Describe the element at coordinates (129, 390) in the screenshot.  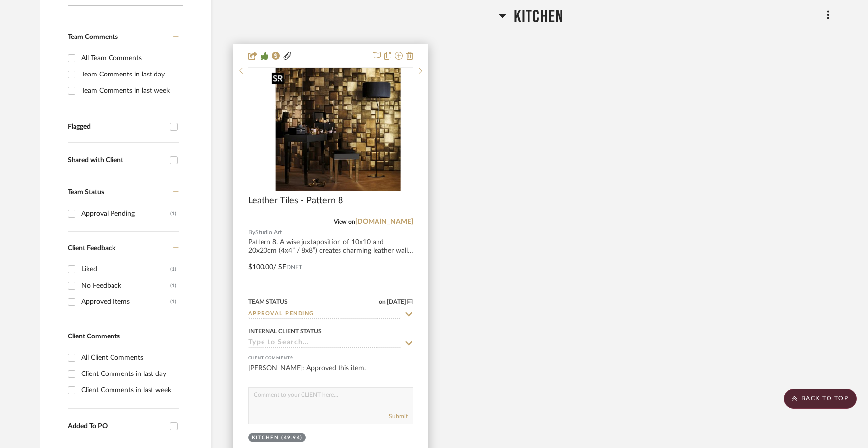
I see `div: Client Comments in last week` at that location.